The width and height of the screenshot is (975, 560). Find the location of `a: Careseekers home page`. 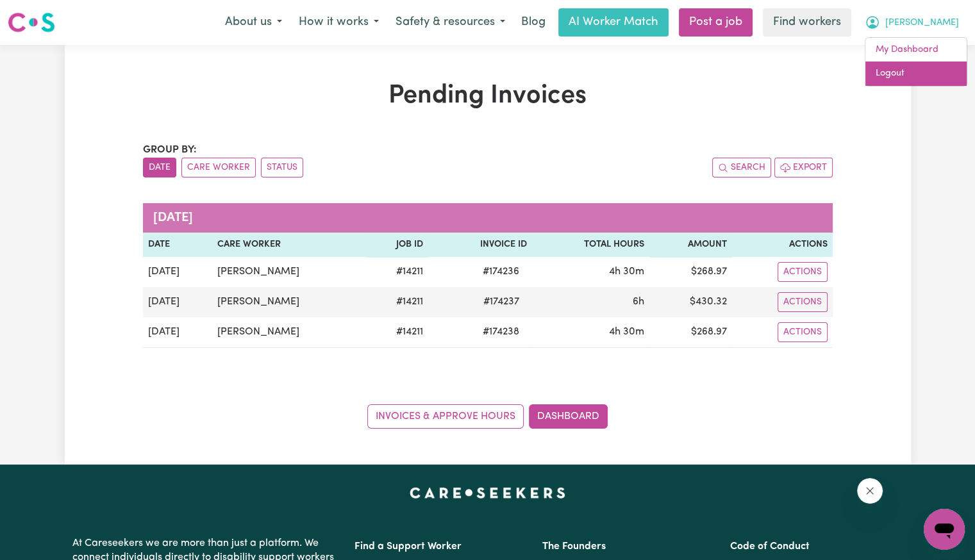

a: Careseekers home page is located at coordinates (487, 492).